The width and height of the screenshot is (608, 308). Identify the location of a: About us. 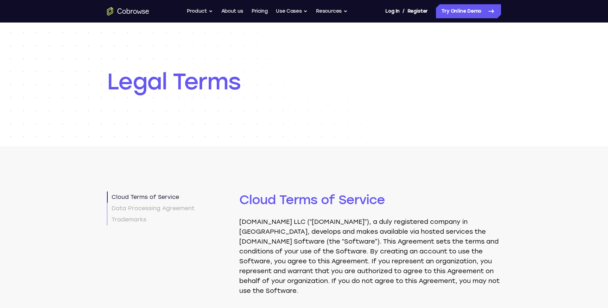
(232, 11).